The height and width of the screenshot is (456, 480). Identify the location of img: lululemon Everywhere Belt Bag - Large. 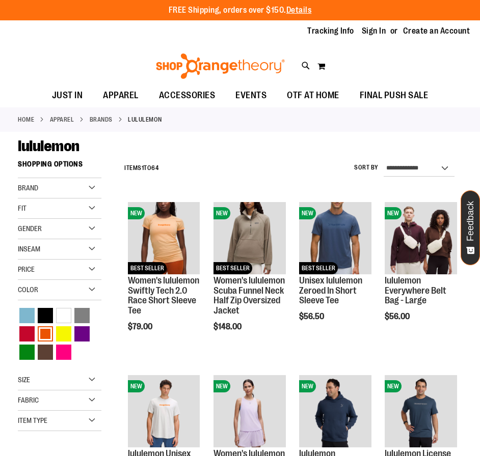
(420, 238).